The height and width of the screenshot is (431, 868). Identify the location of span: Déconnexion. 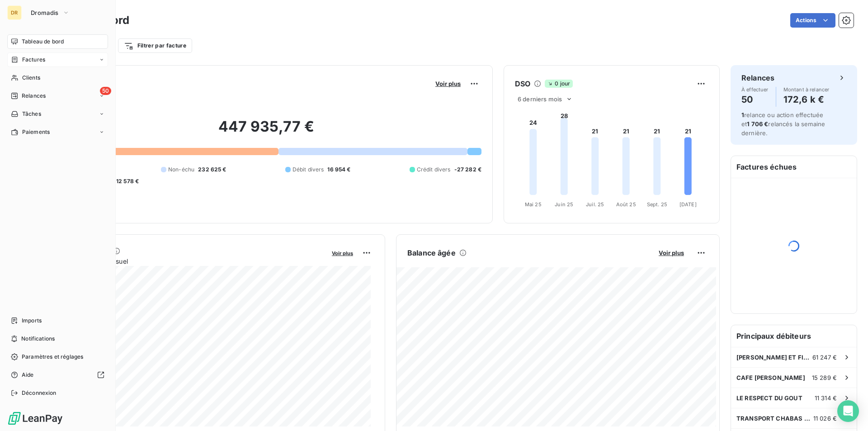
(39, 393).